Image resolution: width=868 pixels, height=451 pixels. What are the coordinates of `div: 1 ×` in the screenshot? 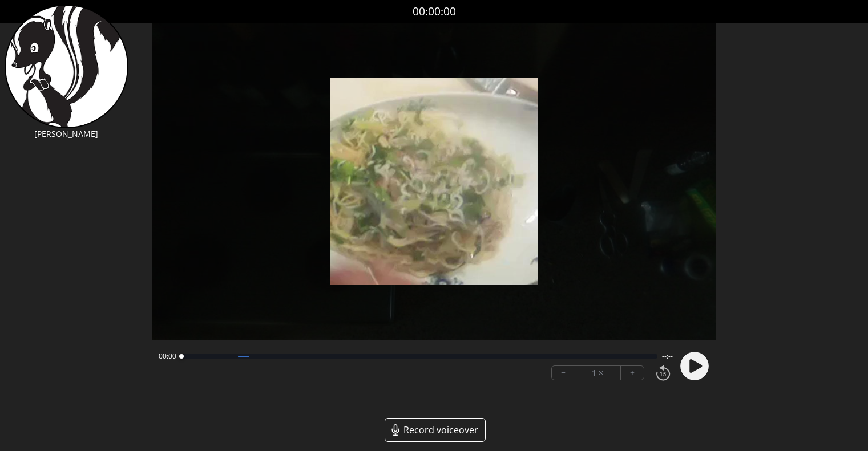 It's located at (598, 373).